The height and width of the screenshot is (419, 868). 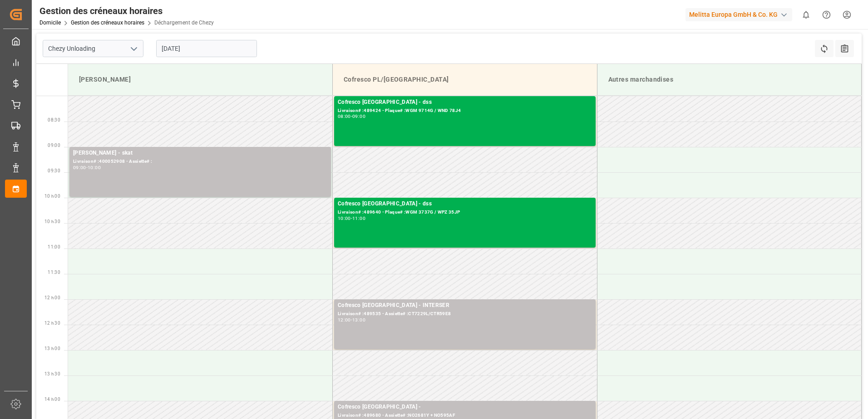 I want to click on div: Gestion des créneaux horaires, so click(x=126, y=11).